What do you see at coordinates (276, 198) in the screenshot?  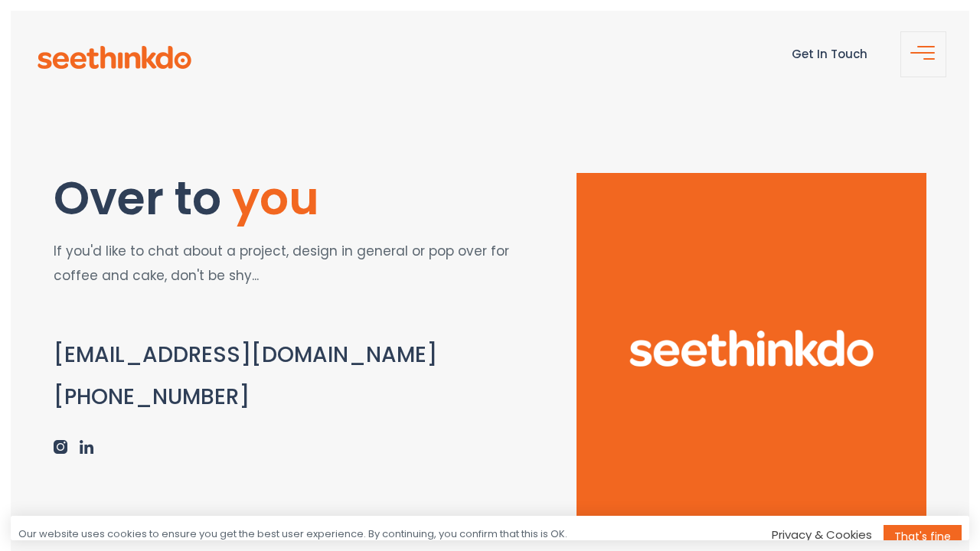 I see `span: you` at bounding box center [276, 198].